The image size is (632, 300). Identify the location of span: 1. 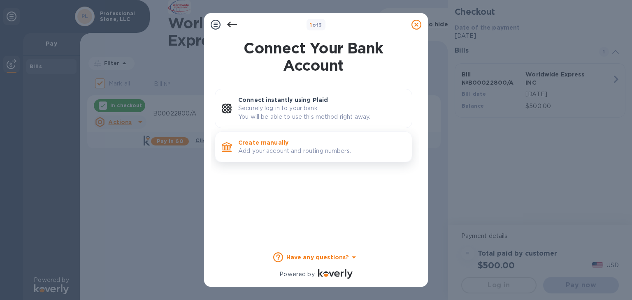
(311, 25).